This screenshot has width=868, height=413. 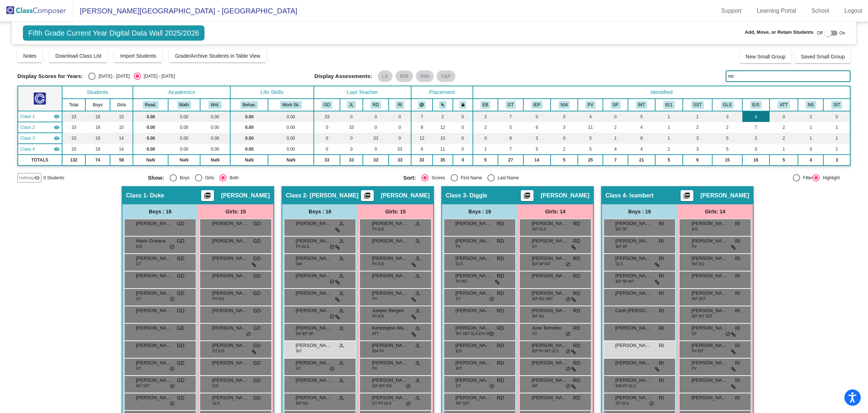 What do you see at coordinates (698, 160) in the screenshot?
I see `td: 9` at bounding box center [698, 160].